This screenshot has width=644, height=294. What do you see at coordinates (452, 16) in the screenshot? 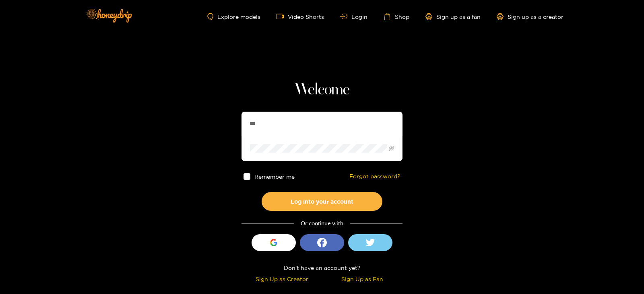
I see `a: Sign up as a fan` at bounding box center [452, 16].